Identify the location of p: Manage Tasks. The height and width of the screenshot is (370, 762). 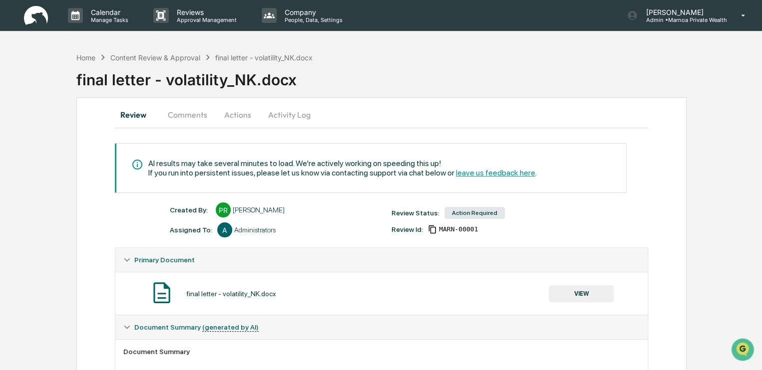
(108, 20).